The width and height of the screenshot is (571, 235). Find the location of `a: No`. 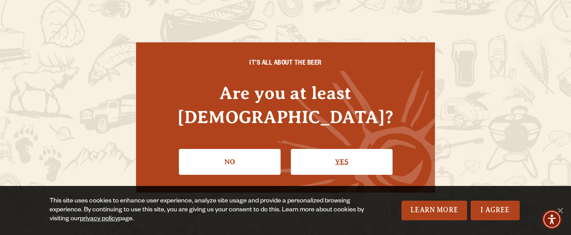

a: No is located at coordinates (230, 162).